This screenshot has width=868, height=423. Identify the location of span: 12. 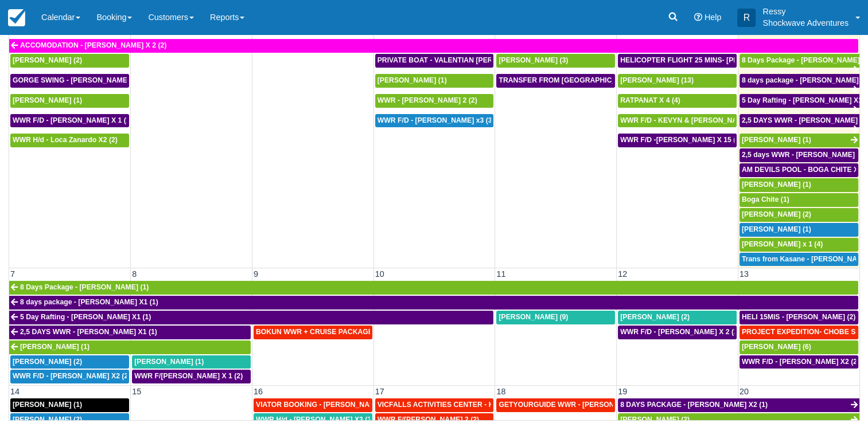
(623, 274).